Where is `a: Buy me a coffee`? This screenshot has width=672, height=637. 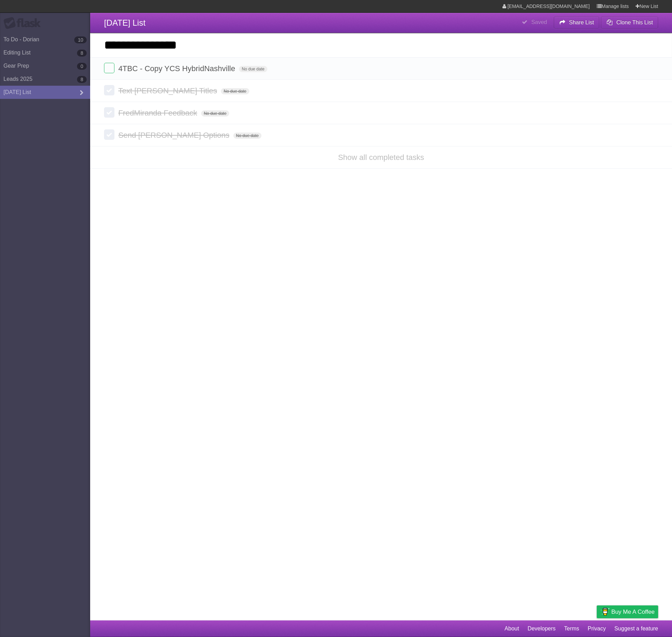
a: Buy me a coffee is located at coordinates (627, 612).